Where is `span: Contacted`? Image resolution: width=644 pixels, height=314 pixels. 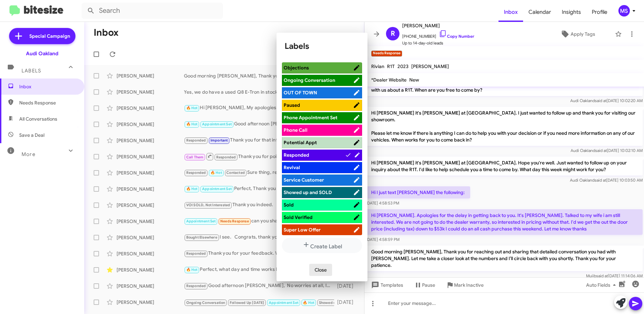 span: Contacted is located at coordinates (236, 172).